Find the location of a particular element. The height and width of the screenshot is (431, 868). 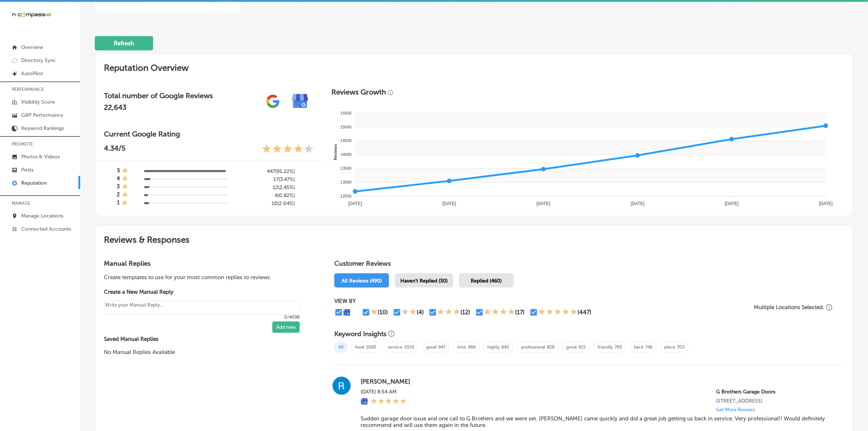

h5: 12 ( 2.45% ) is located at coordinates (264, 187).